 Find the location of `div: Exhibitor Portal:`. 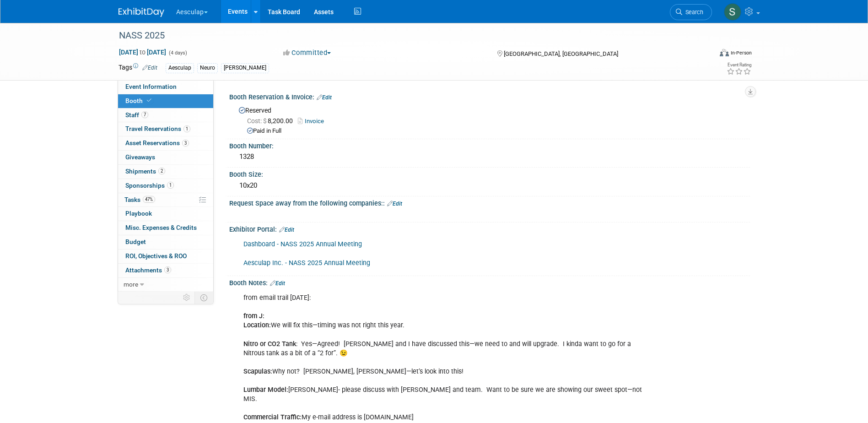

div: Exhibitor Portal: is located at coordinates (490, 229).